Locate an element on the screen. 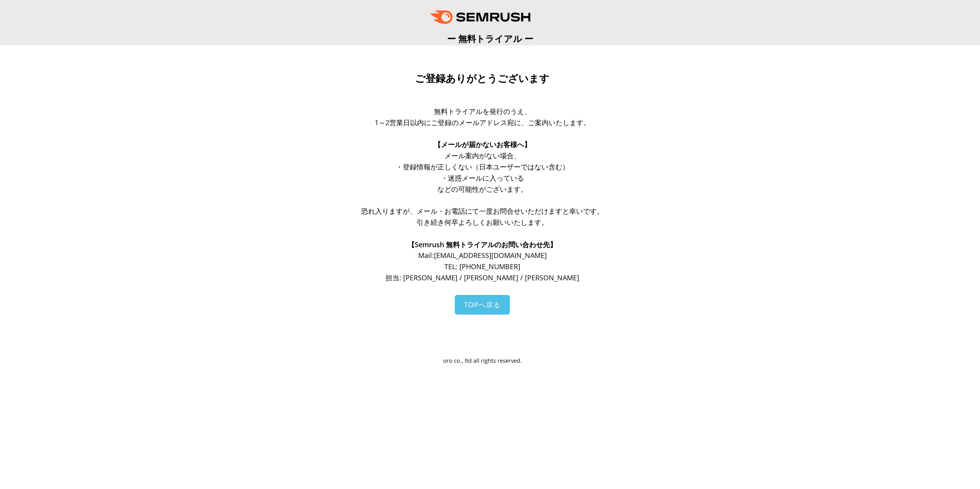  span: ・迷惑メールに入っている is located at coordinates (483, 178).